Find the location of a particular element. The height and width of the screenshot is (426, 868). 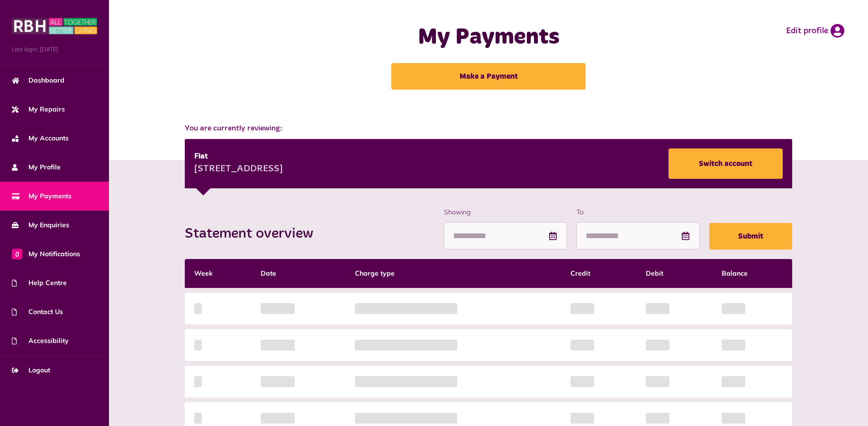

span: Dashboard is located at coordinates (38, 80).